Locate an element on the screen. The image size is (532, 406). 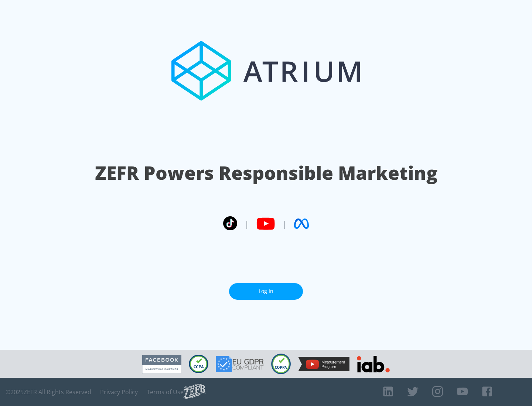
a: Log In is located at coordinates (266, 291).